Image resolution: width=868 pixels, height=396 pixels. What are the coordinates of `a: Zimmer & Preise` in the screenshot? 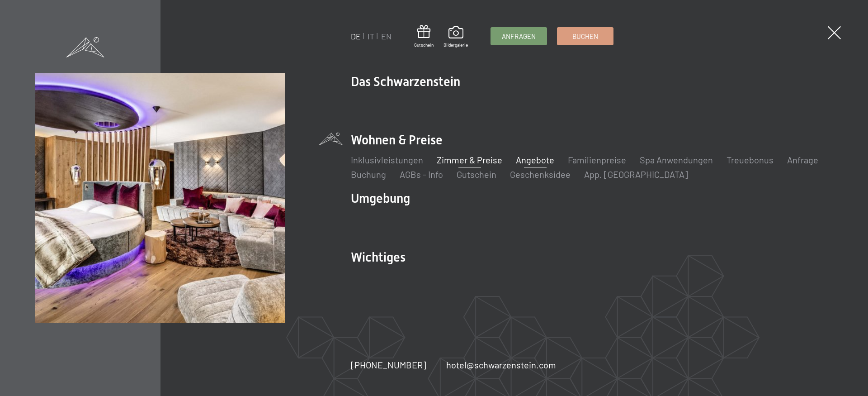 It's located at (469, 159).